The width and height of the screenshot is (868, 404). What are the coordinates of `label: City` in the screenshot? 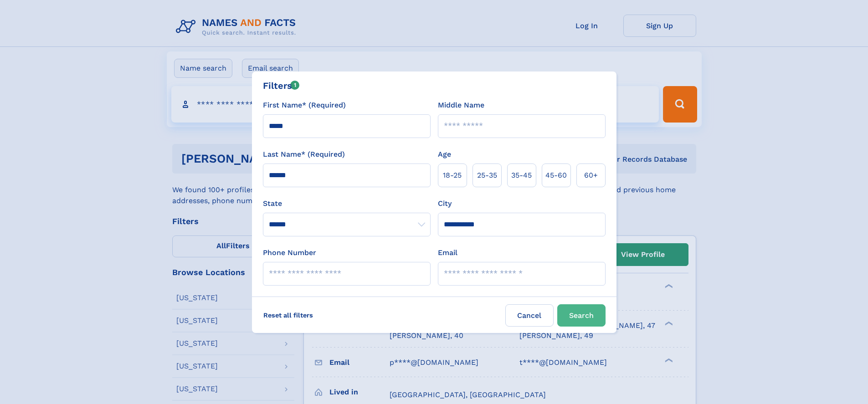 It's located at (445, 204).